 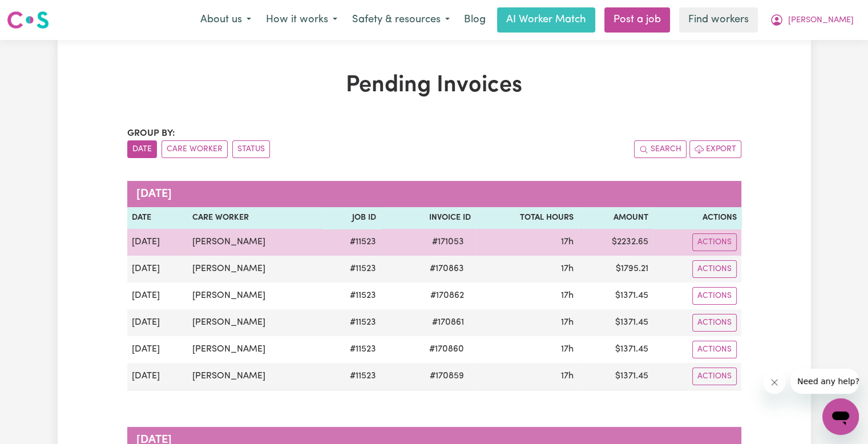 I want to click on button: Safety & resources, so click(x=400, y=20).